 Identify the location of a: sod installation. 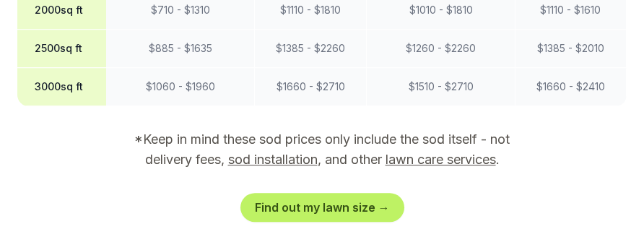
(273, 159).